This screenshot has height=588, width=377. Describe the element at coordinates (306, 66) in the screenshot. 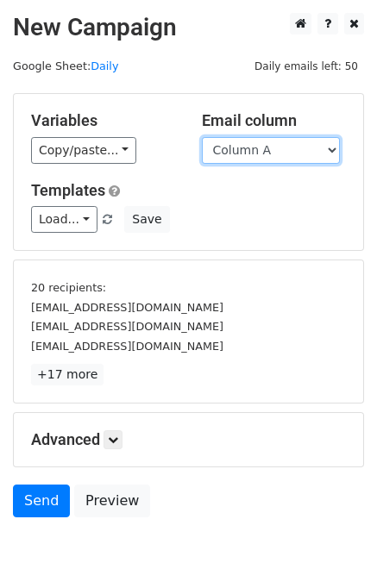

I see `span: Daily emails left: 50` at that location.